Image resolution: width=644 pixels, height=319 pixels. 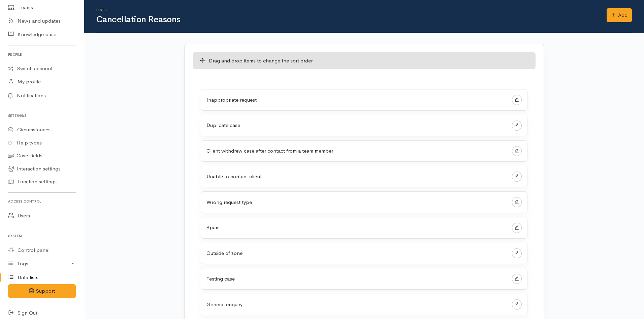 What do you see at coordinates (364, 61) in the screenshot?
I see `div: Drag and drop items to change the sort order` at bounding box center [364, 61].